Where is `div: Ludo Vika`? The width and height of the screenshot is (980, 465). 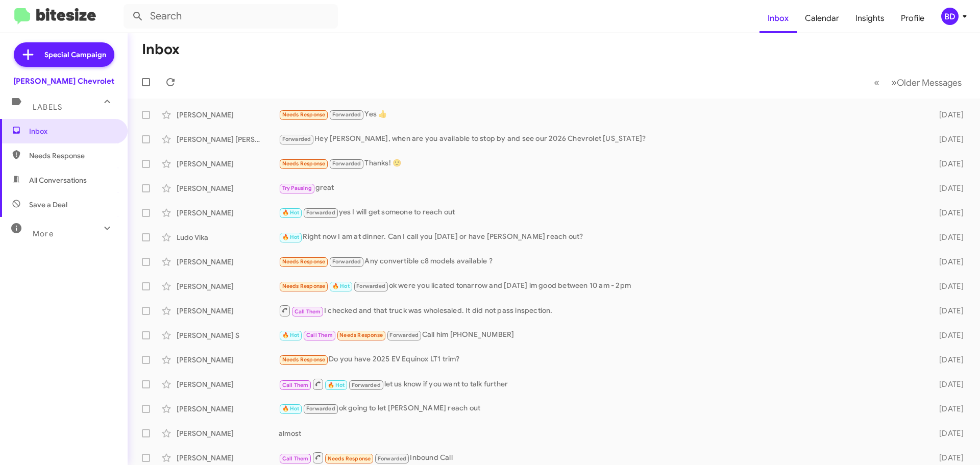
div: Ludo Vika is located at coordinates (227, 237).